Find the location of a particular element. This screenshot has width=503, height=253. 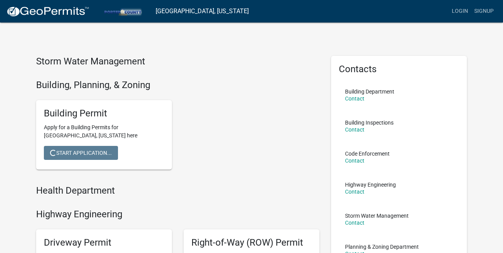

p: Code Enforcement is located at coordinates (367, 154).